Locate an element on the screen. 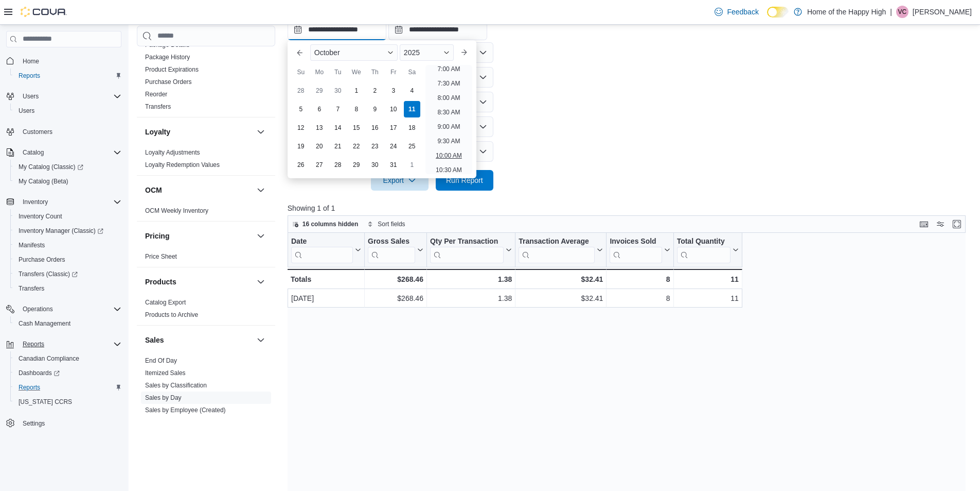 The width and height of the screenshot is (980, 491). a: Canadian Compliance is located at coordinates (49, 358).